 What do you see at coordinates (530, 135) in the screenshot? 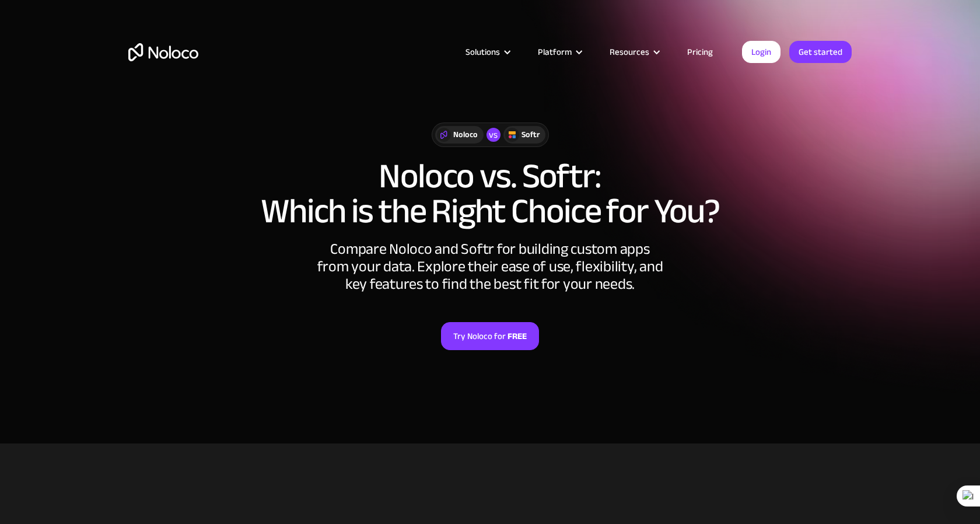
I see `div: Softr` at bounding box center [530, 135].